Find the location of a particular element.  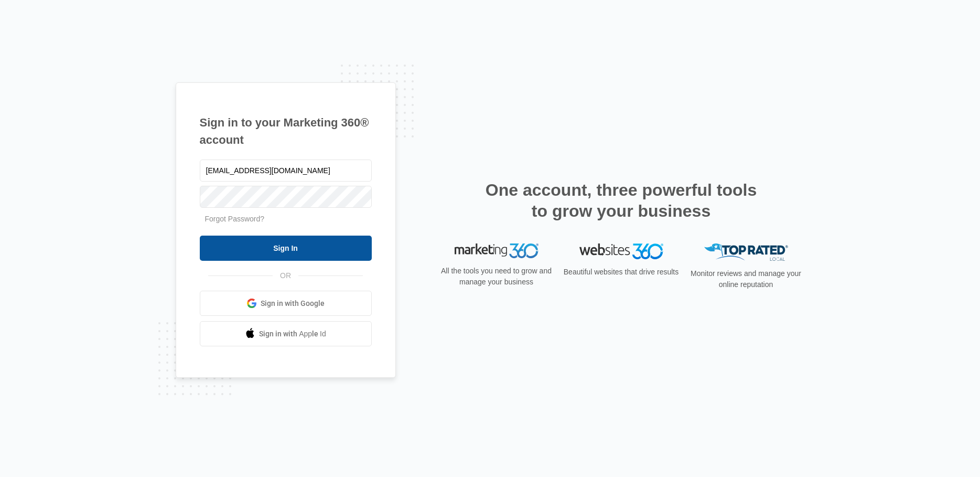

h2: One account, three powerful tools to grow your business is located at coordinates (621, 200).